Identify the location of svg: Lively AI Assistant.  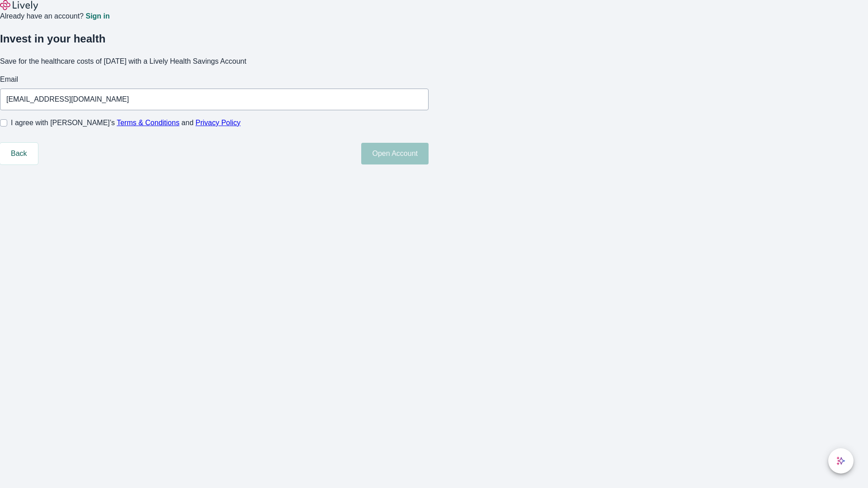
(840, 461).